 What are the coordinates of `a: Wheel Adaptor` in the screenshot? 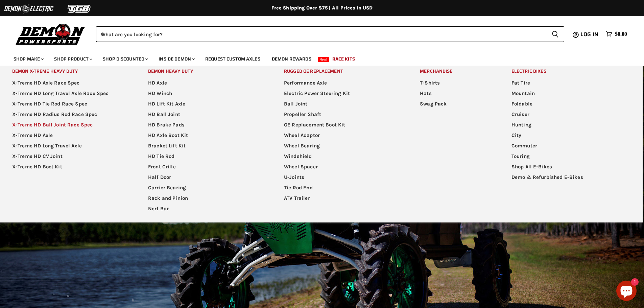 It's located at (342, 135).